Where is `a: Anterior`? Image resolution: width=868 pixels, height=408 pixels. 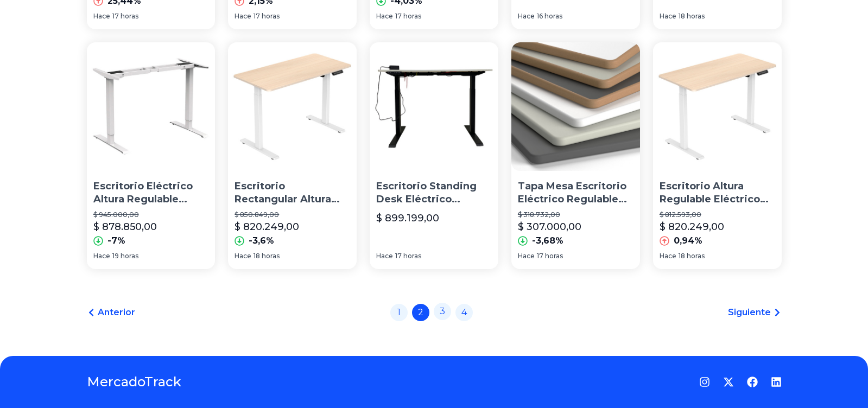 a: Anterior is located at coordinates (111, 312).